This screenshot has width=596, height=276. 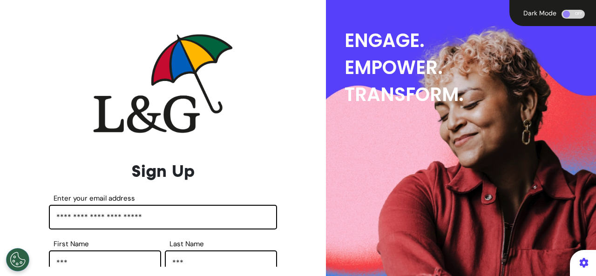 What do you see at coordinates (105, 244) in the screenshot?
I see `label: First Name` at bounding box center [105, 244].